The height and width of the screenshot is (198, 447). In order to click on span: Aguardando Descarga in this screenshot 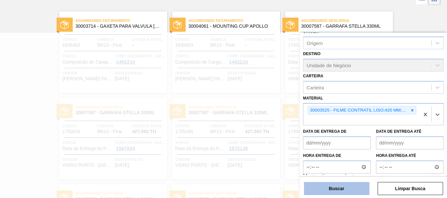, I will do `click(347, 21)`.